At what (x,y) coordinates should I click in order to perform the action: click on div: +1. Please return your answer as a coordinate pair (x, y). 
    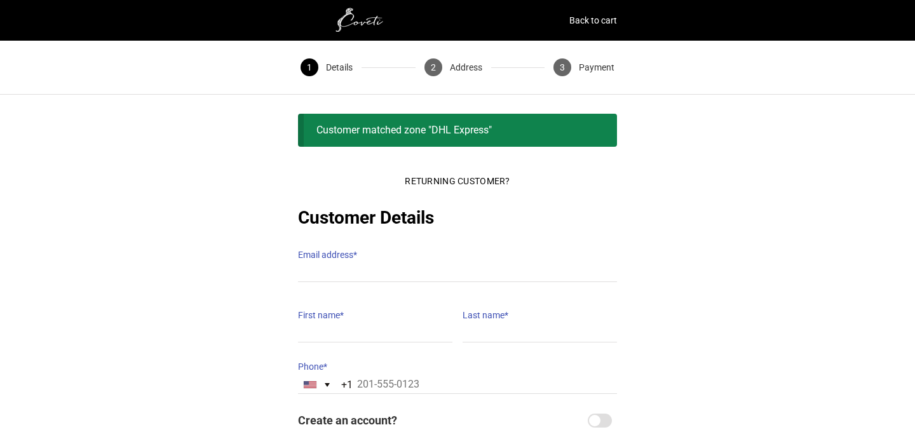
    Looking at the image, I should click on (347, 385).